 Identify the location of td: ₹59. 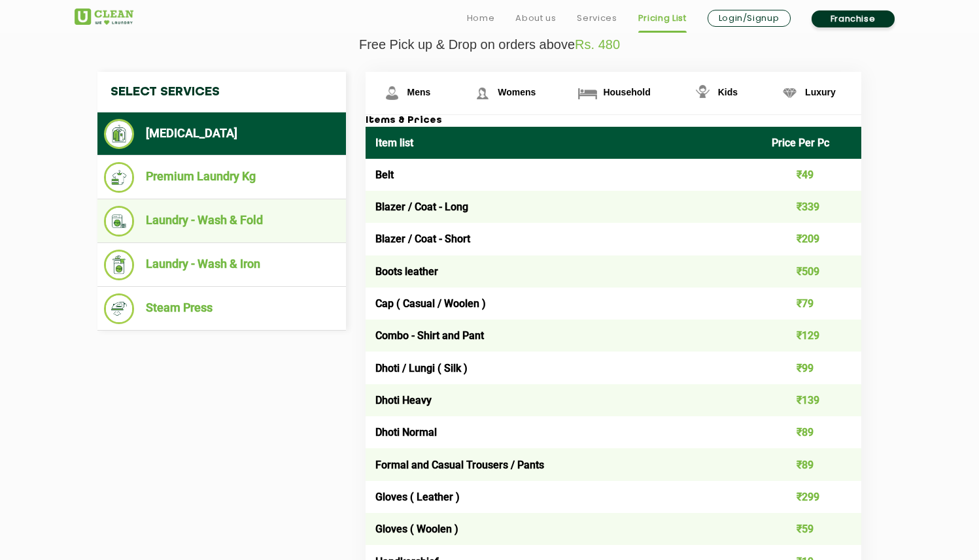
(812, 529).